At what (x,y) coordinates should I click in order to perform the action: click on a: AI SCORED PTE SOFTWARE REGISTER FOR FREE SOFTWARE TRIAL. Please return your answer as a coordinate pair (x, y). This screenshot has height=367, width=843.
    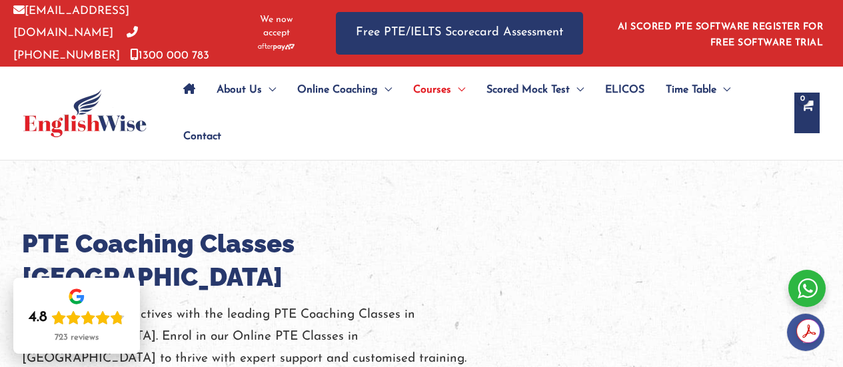
    Looking at the image, I should click on (720, 35).